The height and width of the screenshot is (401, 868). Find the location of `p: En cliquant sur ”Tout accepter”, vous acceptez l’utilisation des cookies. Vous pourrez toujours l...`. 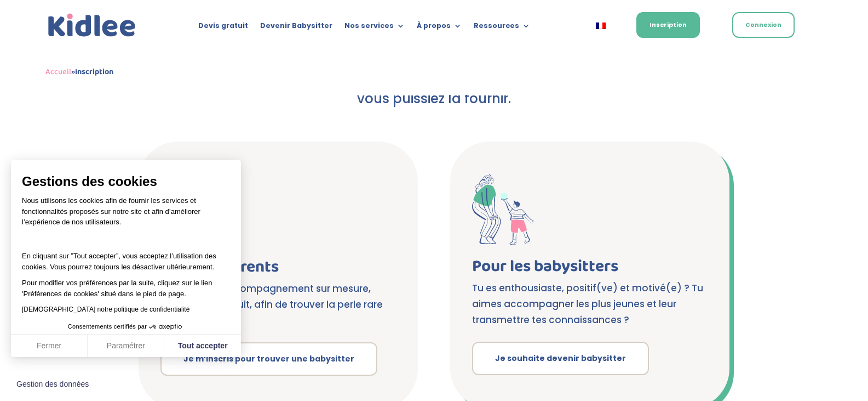

p: En cliquant sur ”Tout accepter”, vous acceptez l’utilisation des cookies. Vous pourrez toujours l... is located at coordinates (126, 256).